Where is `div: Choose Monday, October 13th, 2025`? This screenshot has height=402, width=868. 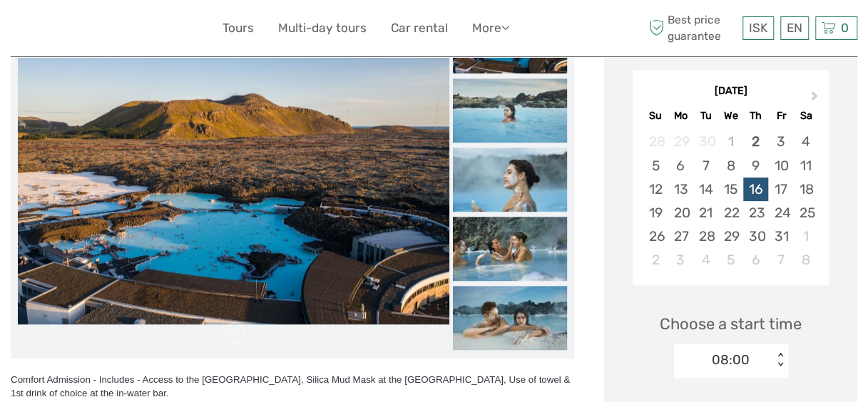 div: Choose Monday, October 13th, 2025 is located at coordinates (680, 189).